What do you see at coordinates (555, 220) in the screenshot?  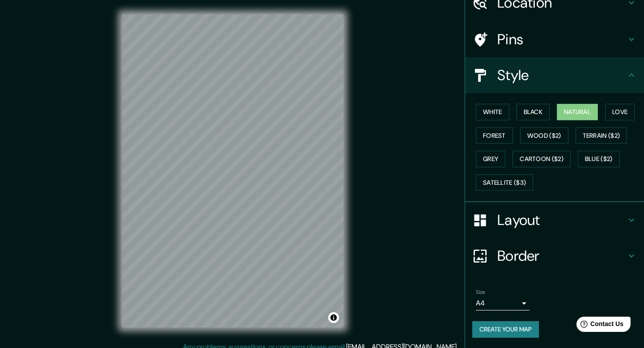 I see `div: Layout` at bounding box center [555, 220].